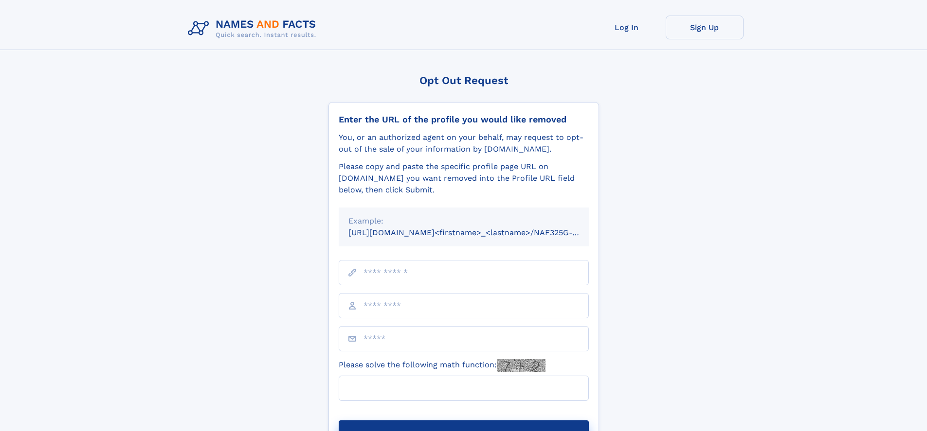 The image size is (927, 431). I want to click on div: Example:, so click(464, 221).